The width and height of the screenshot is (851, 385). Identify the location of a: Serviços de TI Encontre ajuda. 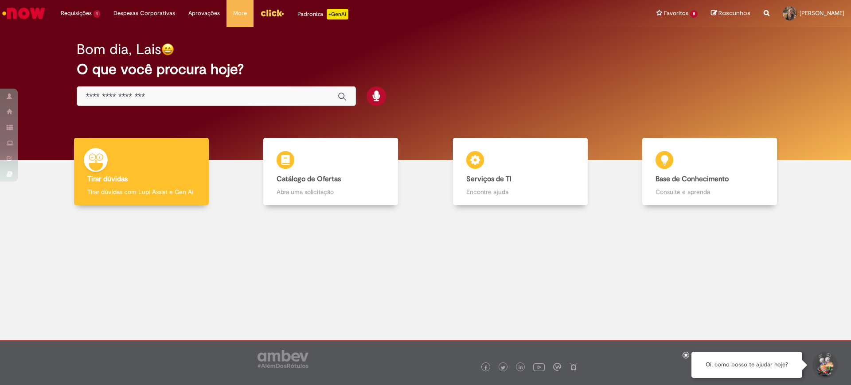
(521, 172).